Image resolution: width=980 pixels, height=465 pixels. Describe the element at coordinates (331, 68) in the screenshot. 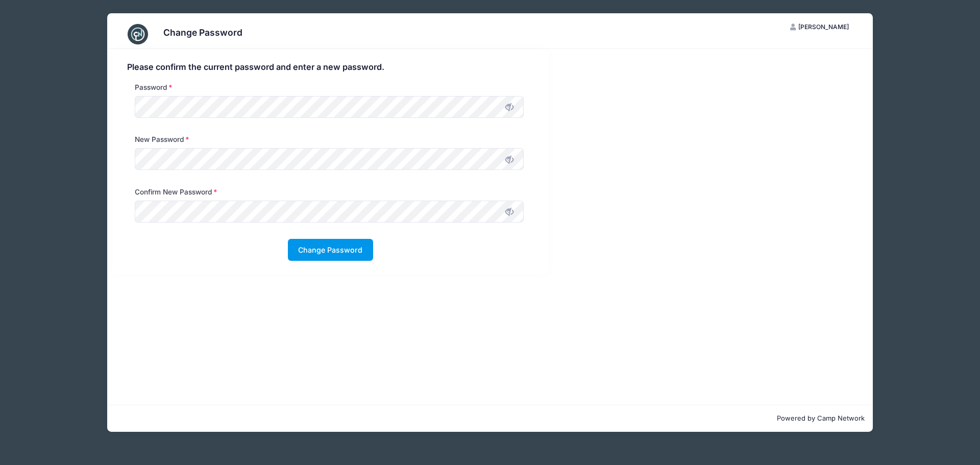

I see `h4: Please confirm the current password and enter a new password.` at that location.